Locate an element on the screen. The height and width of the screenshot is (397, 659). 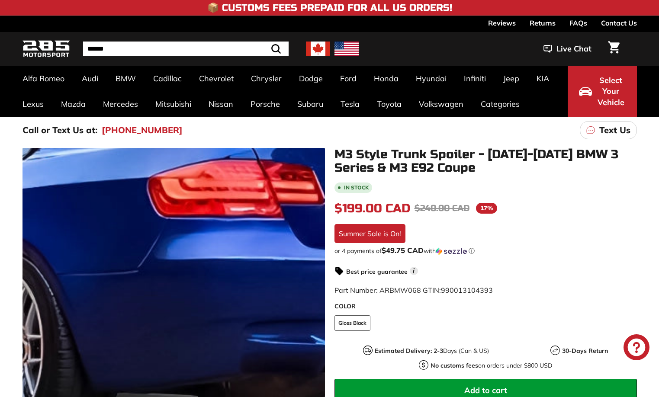
a: Dodge is located at coordinates (311, 78).